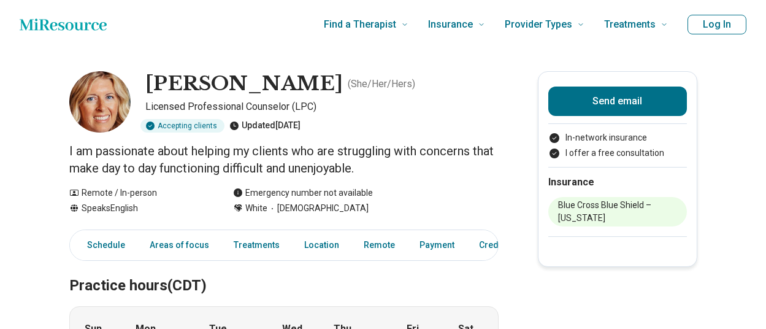 This screenshot has height=329, width=766. What do you see at coordinates (100, 102) in the screenshot?
I see `img: Sarah Lancaster, Licensed Professional Counselor (LPC)` at bounding box center [100, 102].